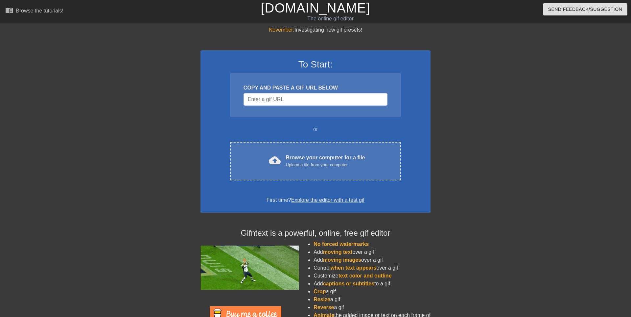 The width and height of the screenshot is (631, 317). I want to click on span: cloud_upload, so click(275, 160).